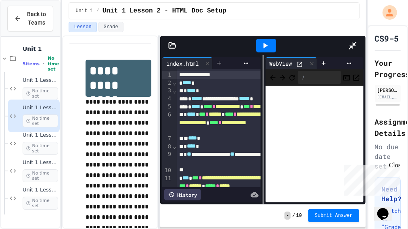 Image resolution: width=408 pixels, height=229 pixels. Describe the element at coordinates (111, 27) in the screenshot. I see `button: Grade` at that location.